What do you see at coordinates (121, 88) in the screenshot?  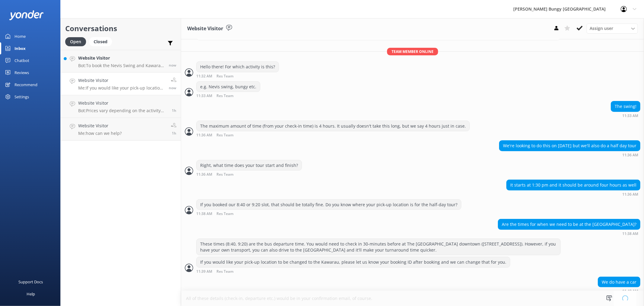 I see `p: Me: If you would like your pick-up location to be changed to the Kawarau, please let us know your...` at bounding box center [121, 88].